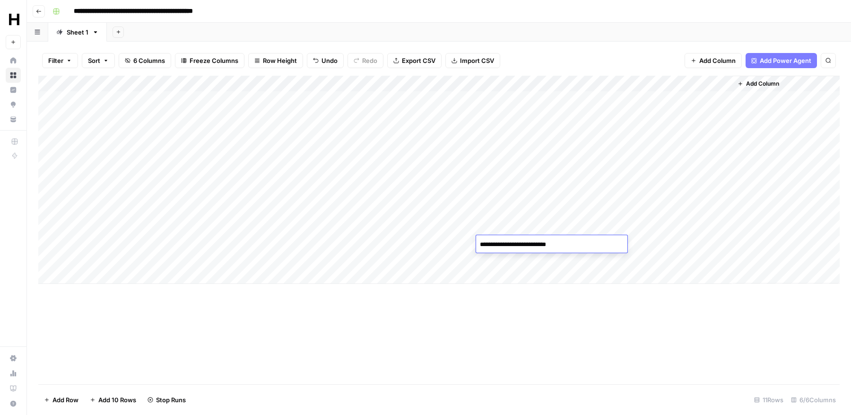  What do you see at coordinates (813, 400) in the screenshot?
I see `div: 6/6 Columns` at bounding box center [813, 400].